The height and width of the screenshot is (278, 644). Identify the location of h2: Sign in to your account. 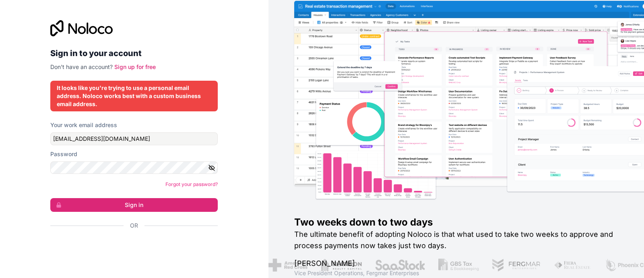
(134, 53).